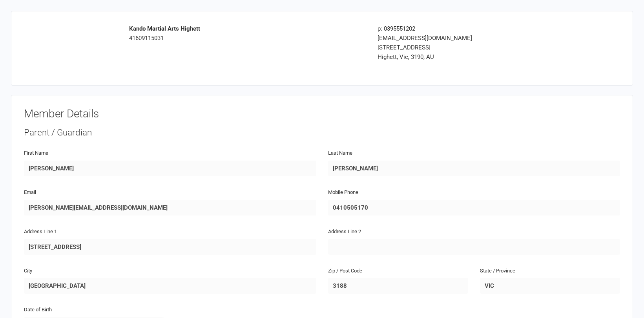  Describe the element at coordinates (340, 153) in the screenshot. I see `label: Last Name` at that location.